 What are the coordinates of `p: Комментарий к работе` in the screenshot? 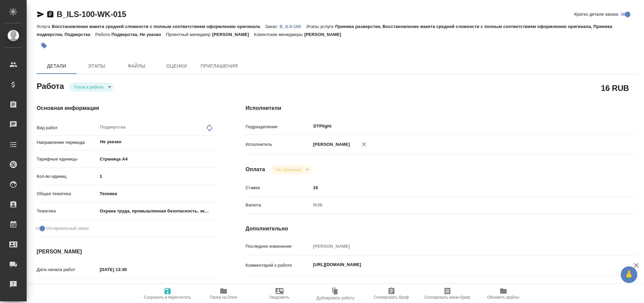 It's located at (278, 265).